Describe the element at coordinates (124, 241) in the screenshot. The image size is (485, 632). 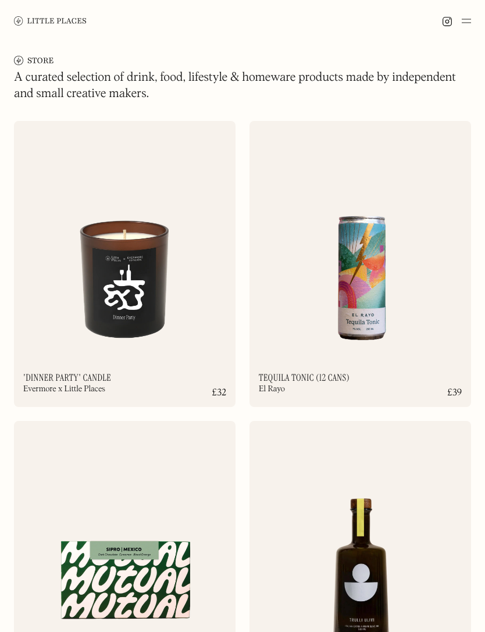
I see `img: 6821a401155898ffc9efaafb_Evermore.png` at that location.